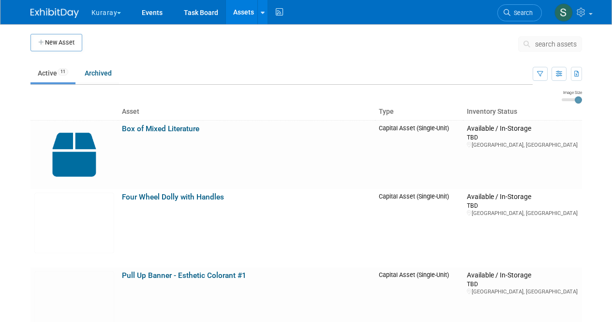  What do you see at coordinates (184, 275) in the screenshot?
I see `a: Pull Up Banner - Esthetic Colorant #1` at bounding box center [184, 275].